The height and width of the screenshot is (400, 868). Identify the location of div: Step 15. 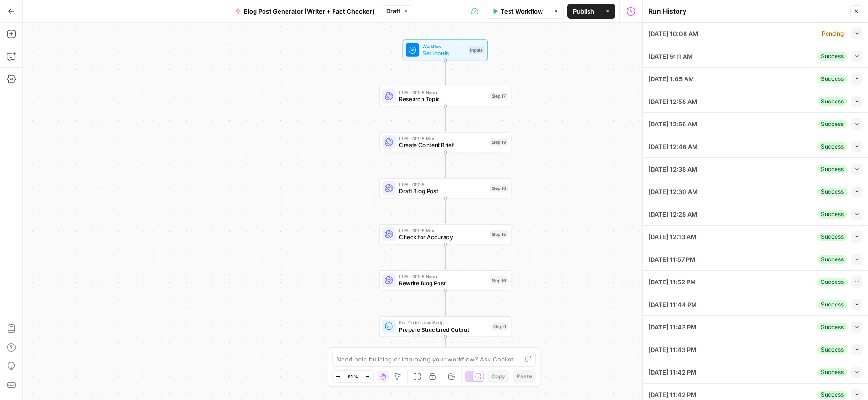
(499, 234).